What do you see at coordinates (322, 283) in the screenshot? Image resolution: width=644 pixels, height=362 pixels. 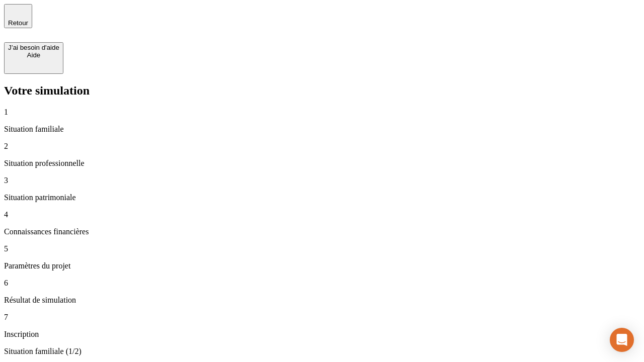 I see `p: 6` at bounding box center [322, 283].